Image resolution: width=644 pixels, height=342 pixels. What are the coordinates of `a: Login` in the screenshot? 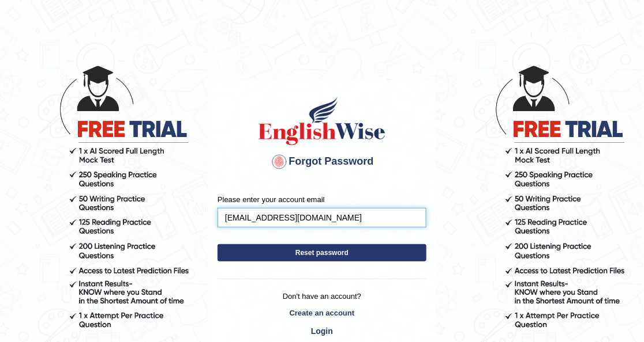 It's located at (322, 331).